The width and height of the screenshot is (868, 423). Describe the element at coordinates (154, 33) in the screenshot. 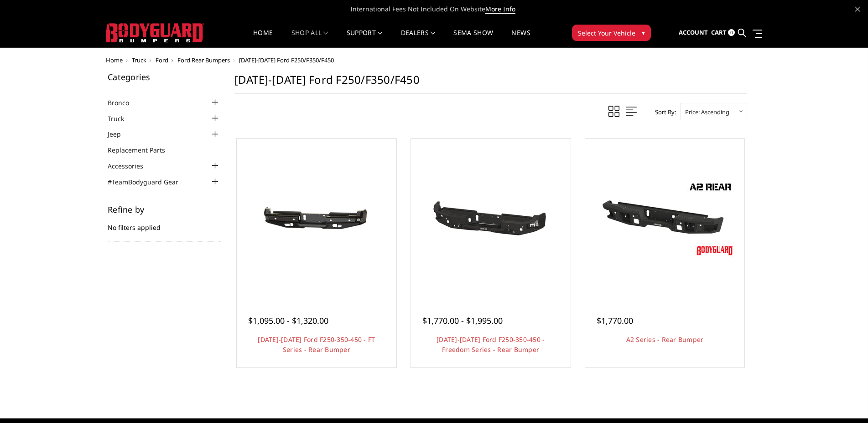

I see `img: BODYGUARD BUMPERS` at that location.